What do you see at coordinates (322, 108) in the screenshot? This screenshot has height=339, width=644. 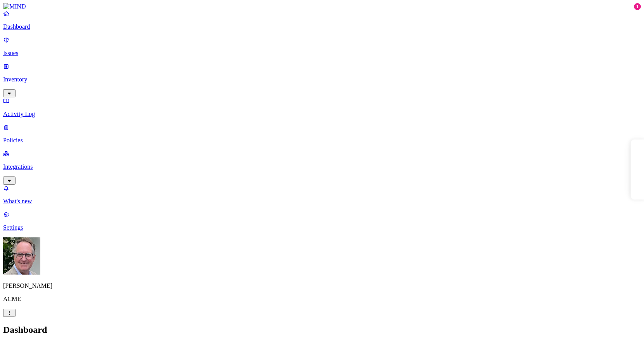 I see `a: Activity Log` at bounding box center [322, 108].